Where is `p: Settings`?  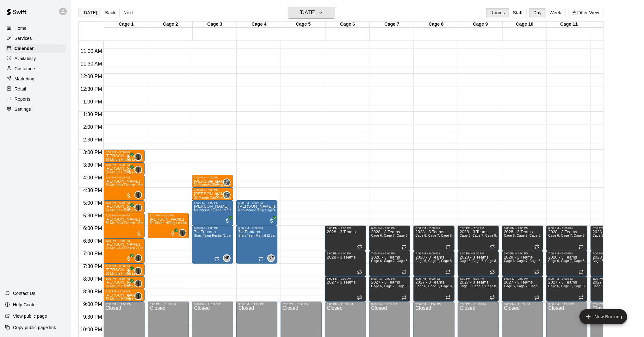 p: Settings is located at coordinates (23, 109).